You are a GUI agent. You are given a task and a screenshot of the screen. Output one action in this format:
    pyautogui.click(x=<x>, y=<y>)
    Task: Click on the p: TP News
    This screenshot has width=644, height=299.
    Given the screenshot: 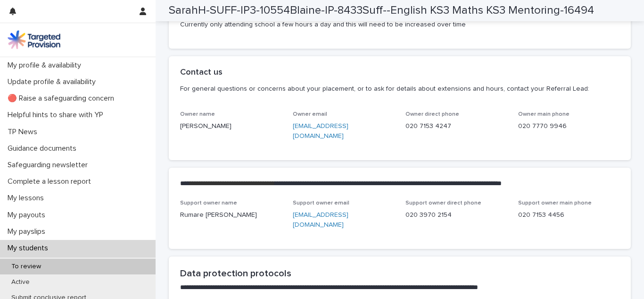 What is the action you would take?
    pyautogui.click(x=24, y=132)
    